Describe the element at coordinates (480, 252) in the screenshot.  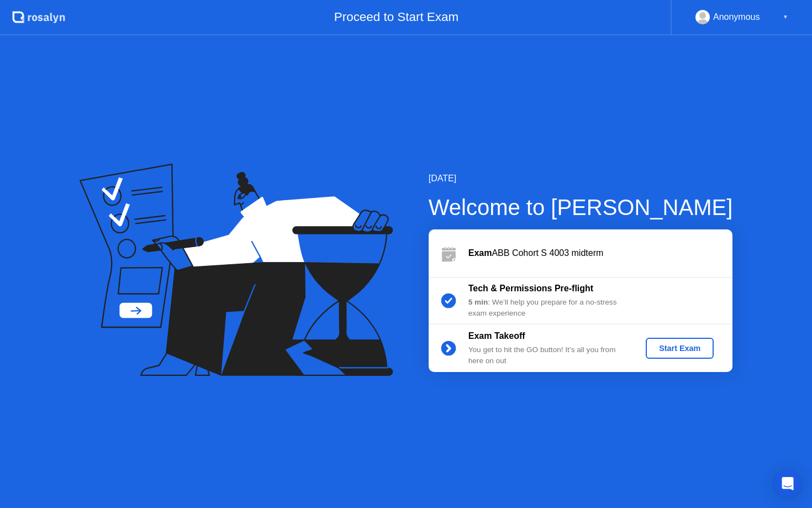
I see `b: Exam` at that location.